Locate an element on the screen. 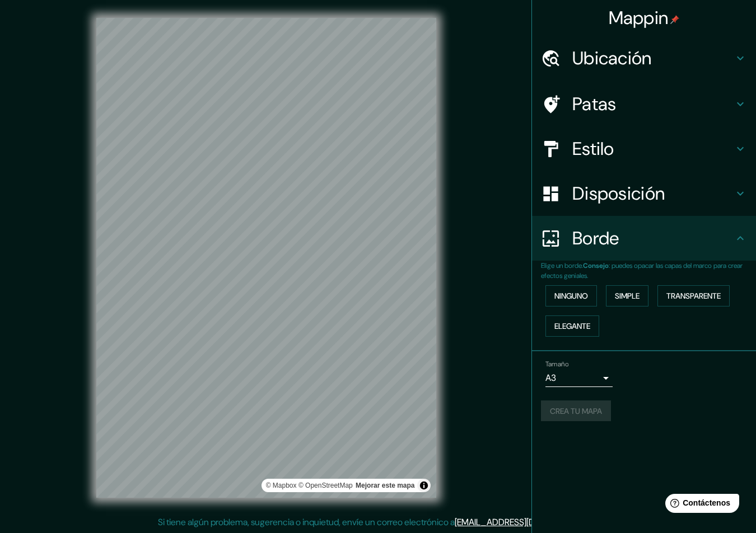 The width and height of the screenshot is (756, 533). font: Borde is located at coordinates (596, 238).